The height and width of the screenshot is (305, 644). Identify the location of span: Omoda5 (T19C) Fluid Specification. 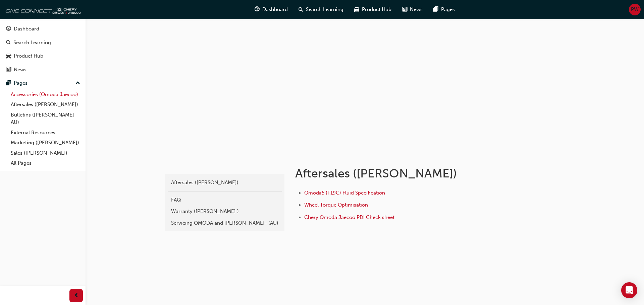
(344, 193).